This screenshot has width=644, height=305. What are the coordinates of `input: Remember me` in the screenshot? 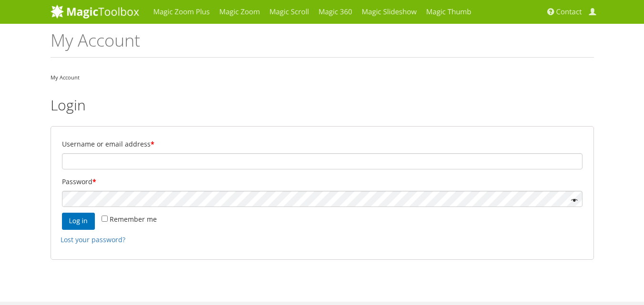 It's located at (104, 219).